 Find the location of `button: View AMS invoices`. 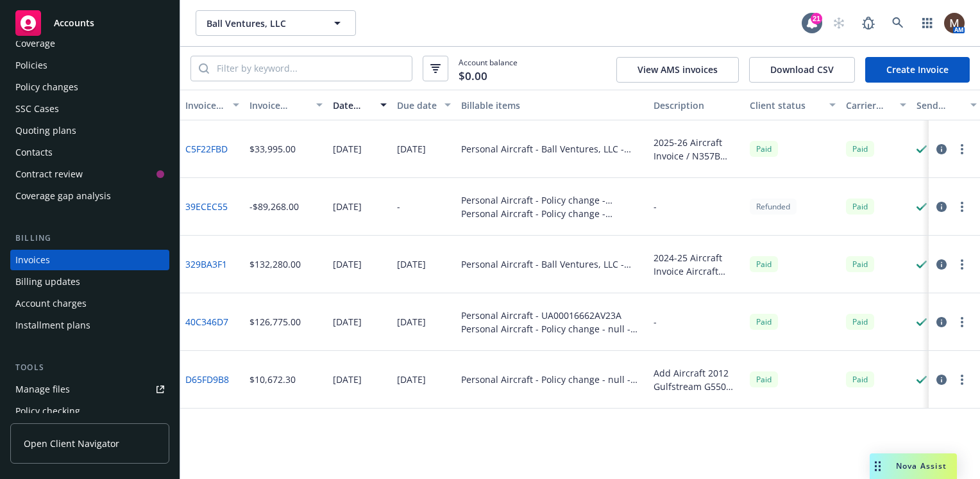

button: View AMS invoices is located at coordinates (677, 70).